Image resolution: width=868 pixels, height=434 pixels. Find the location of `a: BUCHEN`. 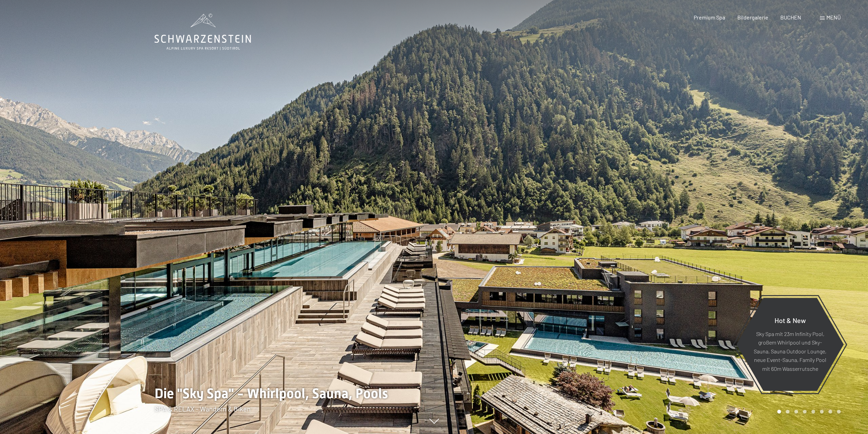

a: BUCHEN is located at coordinates (791, 17).